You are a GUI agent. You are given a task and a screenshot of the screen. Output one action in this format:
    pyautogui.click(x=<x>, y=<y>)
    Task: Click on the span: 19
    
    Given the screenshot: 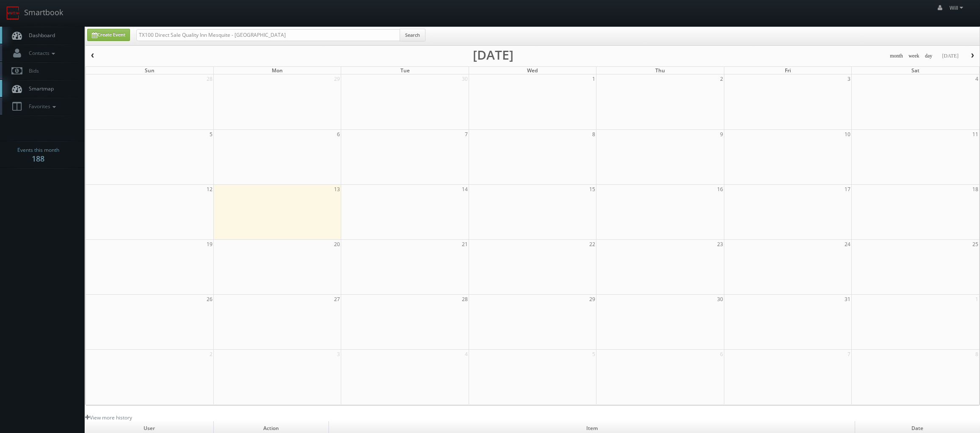 What is the action you would take?
    pyautogui.click(x=209, y=244)
    